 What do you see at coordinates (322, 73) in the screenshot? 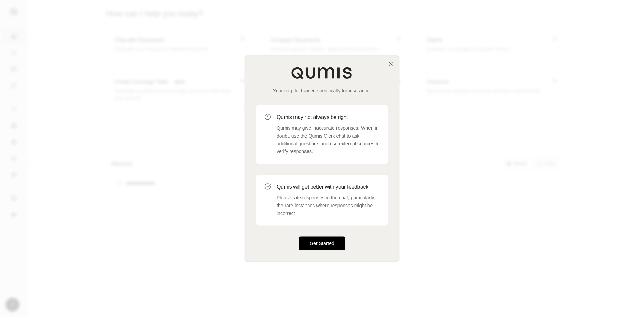
I see `img: Qumis Logo` at bounding box center [322, 73].